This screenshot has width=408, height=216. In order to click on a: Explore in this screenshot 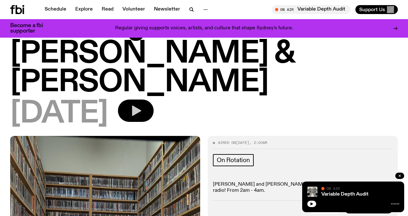, I will do `click(84, 10)`.